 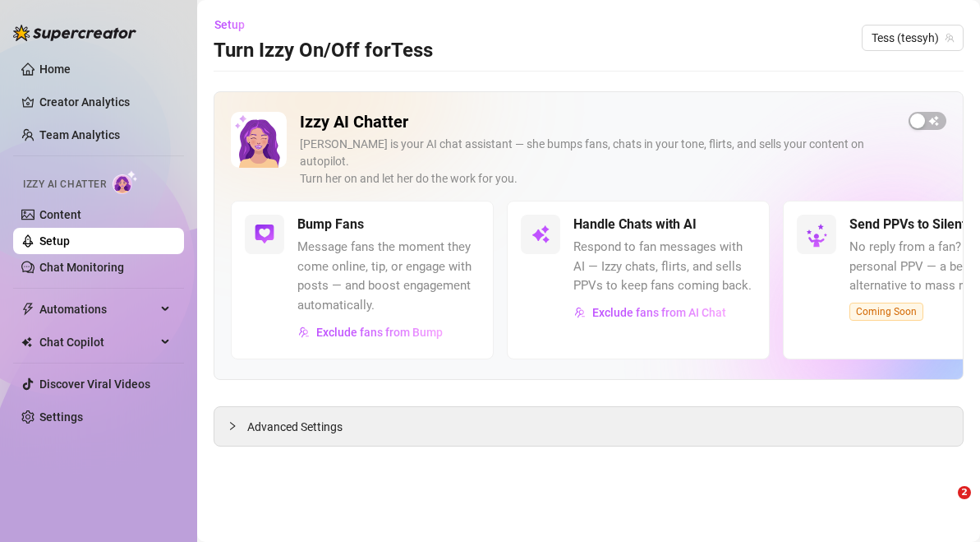 What do you see at coordinates (95, 384) in the screenshot?
I see `a: Discover Viral Videos` at bounding box center [95, 384].